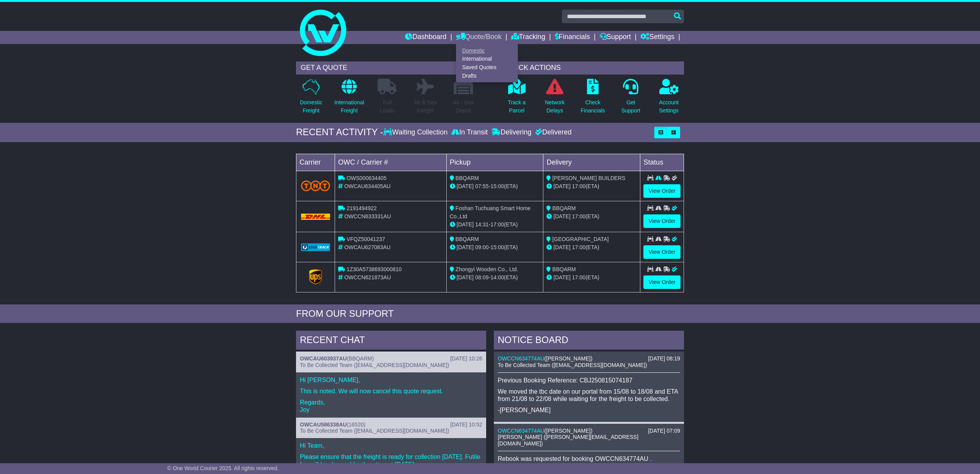 The height and width of the screenshot is (474, 980). Describe the element at coordinates (391, 406) in the screenshot. I see `p: Regards, Joy` at that location.